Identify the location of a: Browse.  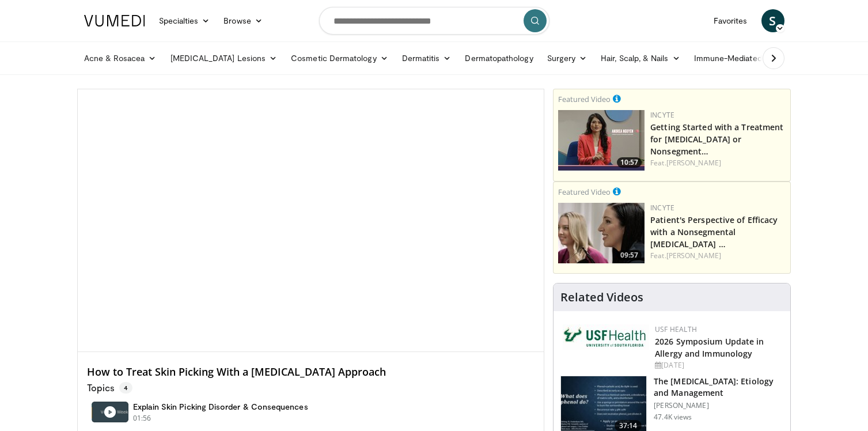
(243, 21).